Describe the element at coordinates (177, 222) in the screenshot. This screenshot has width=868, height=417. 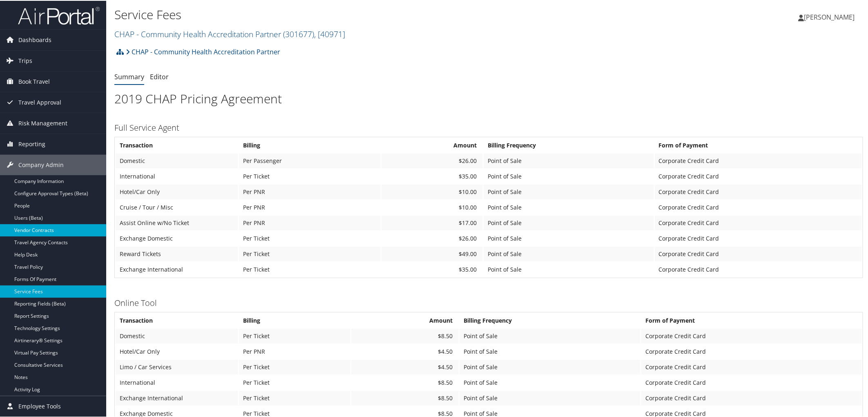
I see `td: Assist Online w/No Ticket` at that location.